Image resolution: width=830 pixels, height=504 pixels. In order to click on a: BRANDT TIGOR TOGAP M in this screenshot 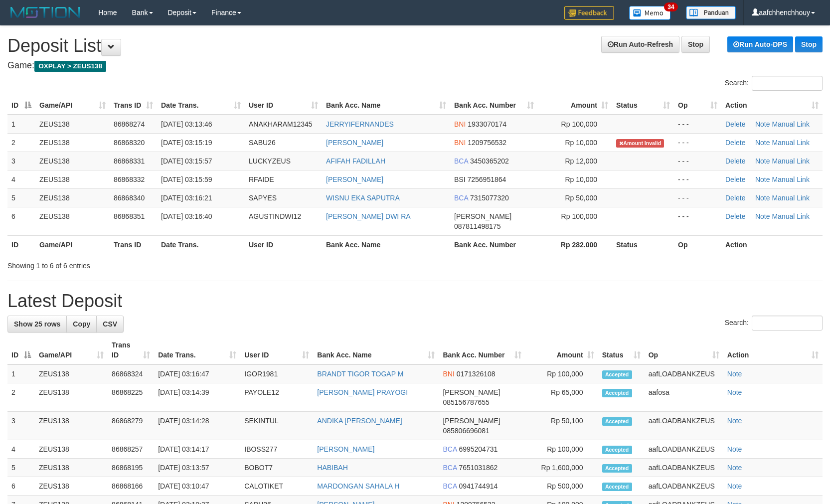, I will do `click(360, 374)`.